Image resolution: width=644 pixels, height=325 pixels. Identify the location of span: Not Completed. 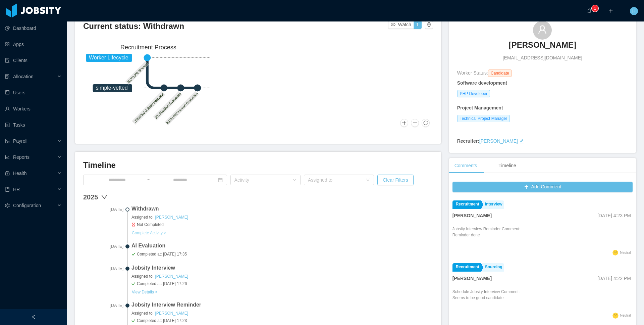
(282, 225).